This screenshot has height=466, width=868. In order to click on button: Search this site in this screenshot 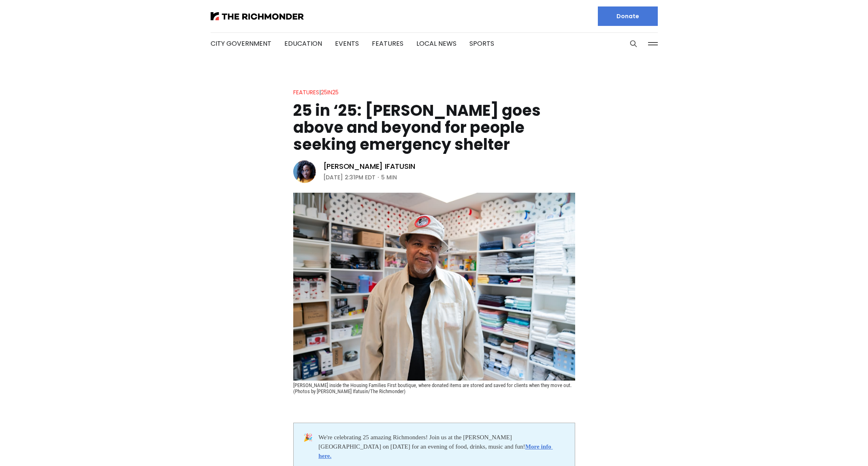, I will do `click(633, 43)`.